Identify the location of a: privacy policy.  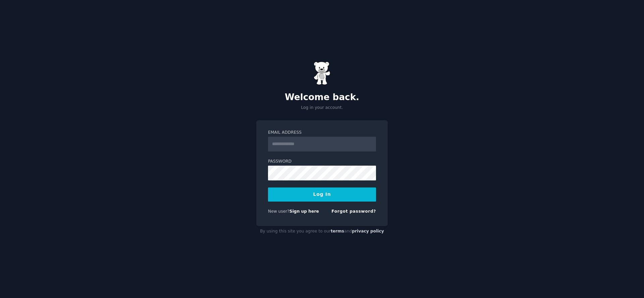
(368, 231).